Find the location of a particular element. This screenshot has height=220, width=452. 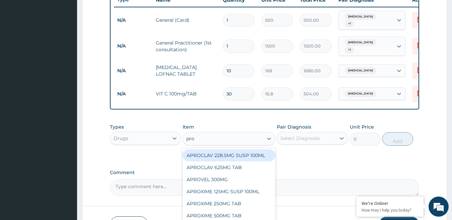

textarea: Type your message and hit 'Enter' is located at coordinates (65, 159).